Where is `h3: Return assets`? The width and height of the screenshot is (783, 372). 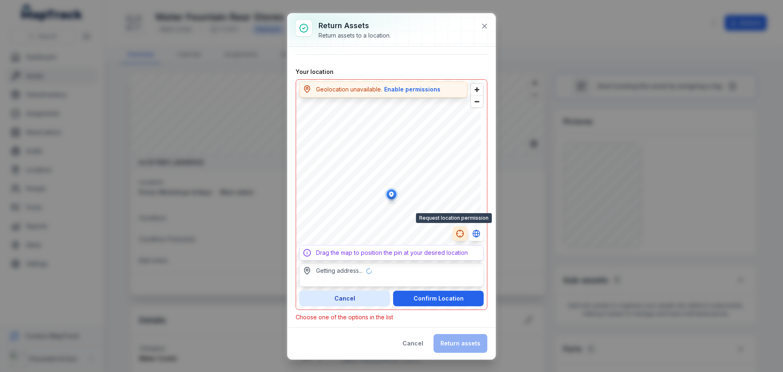
h3: Return assets is located at coordinates (355, 26).